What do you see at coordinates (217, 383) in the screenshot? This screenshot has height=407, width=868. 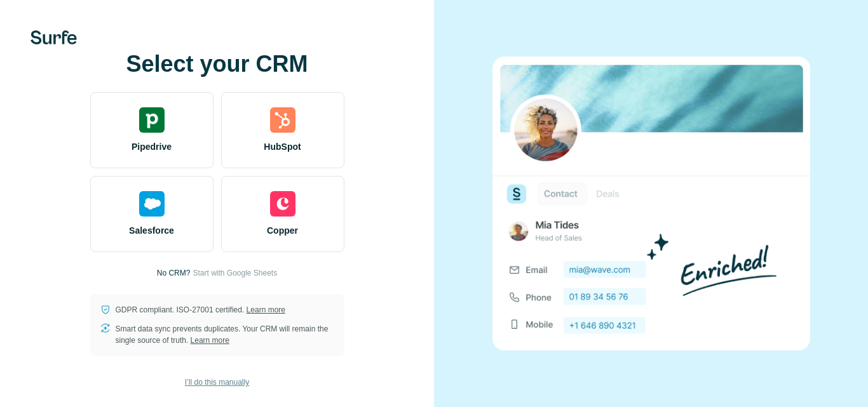 I see `span: I’ll do this manually` at bounding box center [217, 383].